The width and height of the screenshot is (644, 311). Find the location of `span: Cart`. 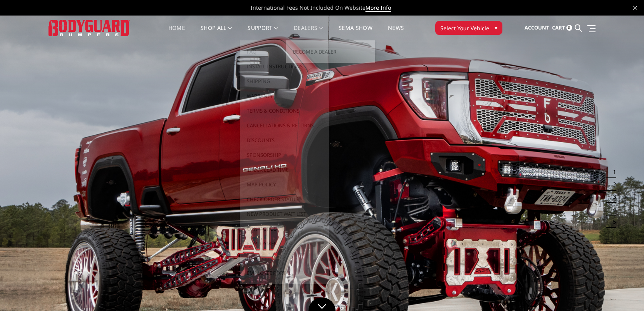

span: Cart is located at coordinates (559, 28).